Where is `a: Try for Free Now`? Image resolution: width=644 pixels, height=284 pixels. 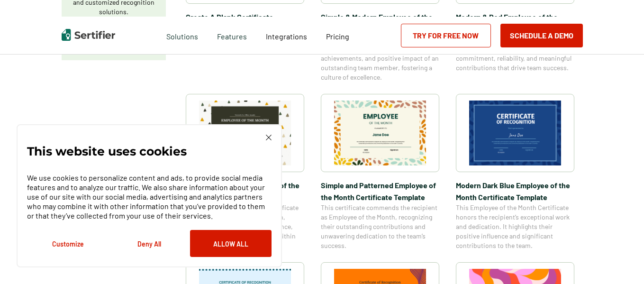
a: Try for Free Now is located at coordinates (446, 35).